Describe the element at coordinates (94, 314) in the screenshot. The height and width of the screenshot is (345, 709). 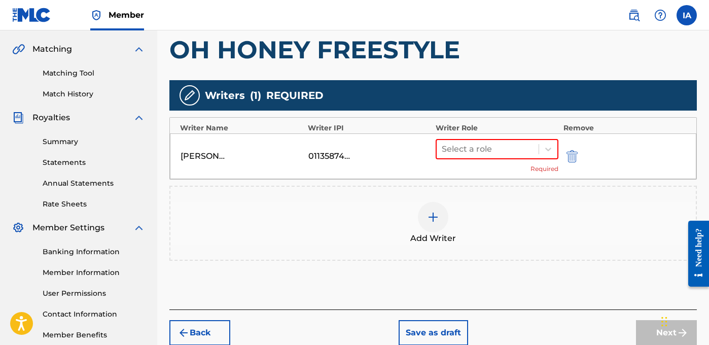
I see `a: Contact Information` at that location.